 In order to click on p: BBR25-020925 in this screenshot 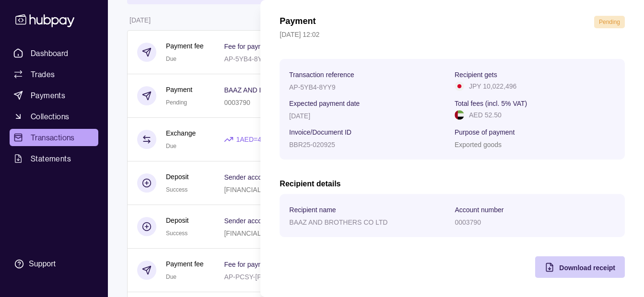, I will do `click(312, 145)`.